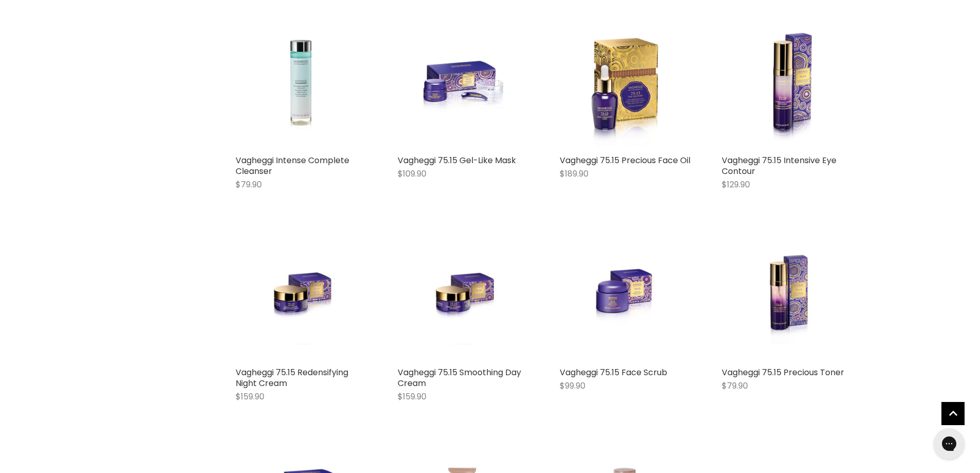 Image resolution: width=980 pixels, height=473 pixels. What do you see at coordinates (573, 385) in the screenshot?
I see `span: $99.90` at bounding box center [573, 385].